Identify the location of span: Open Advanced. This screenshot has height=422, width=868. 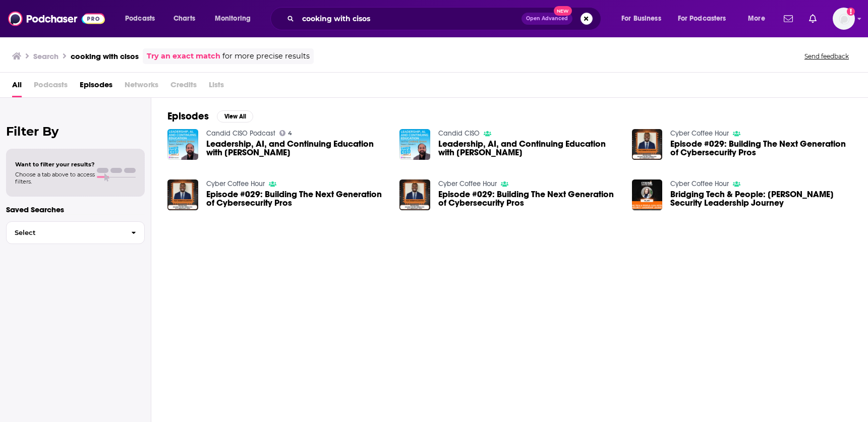
(546, 19).